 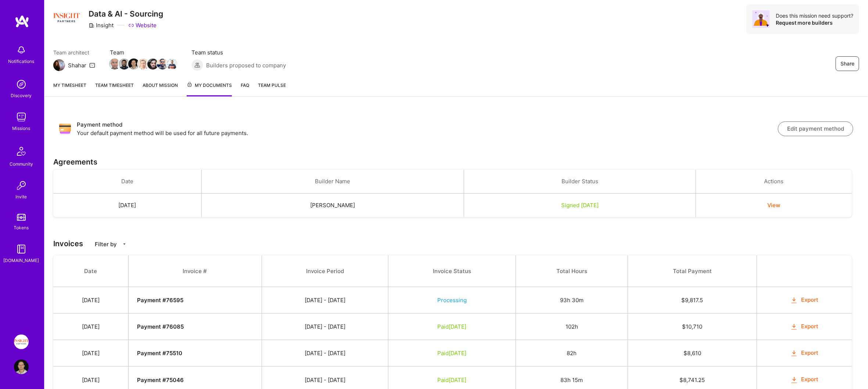 I want to click on td: $ 10,710, so click(x=692, y=327).